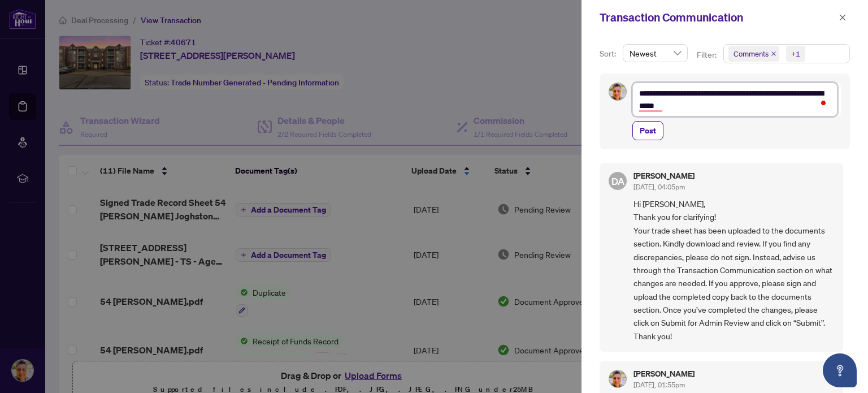 The height and width of the screenshot is (393, 868). What do you see at coordinates (840, 370) in the screenshot?
I see `button: Open asap` at bounding box center [840, 370].